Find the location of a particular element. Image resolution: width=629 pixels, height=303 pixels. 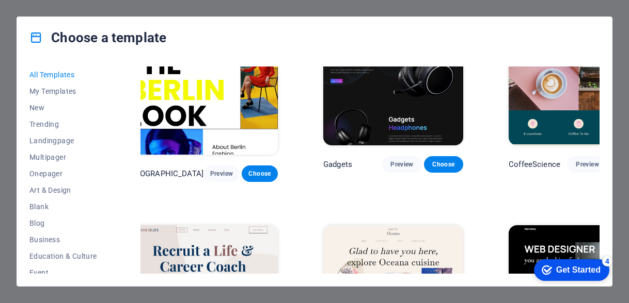

div: Get Started is located at coordinates (53, 16).